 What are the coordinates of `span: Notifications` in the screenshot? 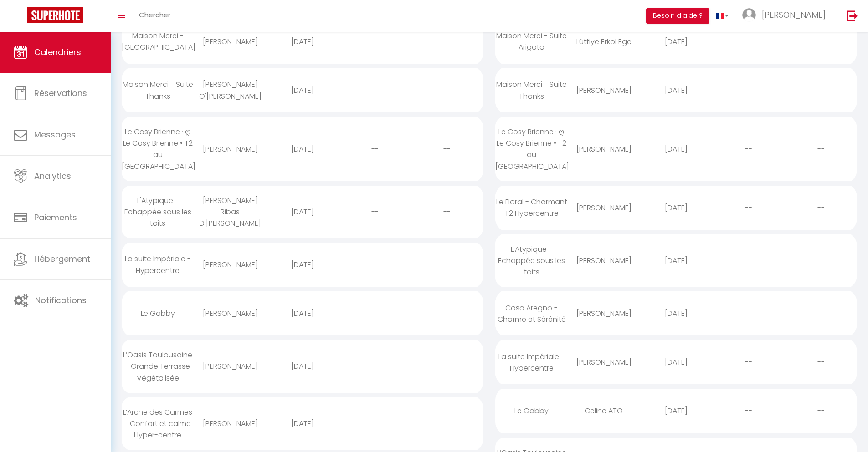 It's located at (61, 300).